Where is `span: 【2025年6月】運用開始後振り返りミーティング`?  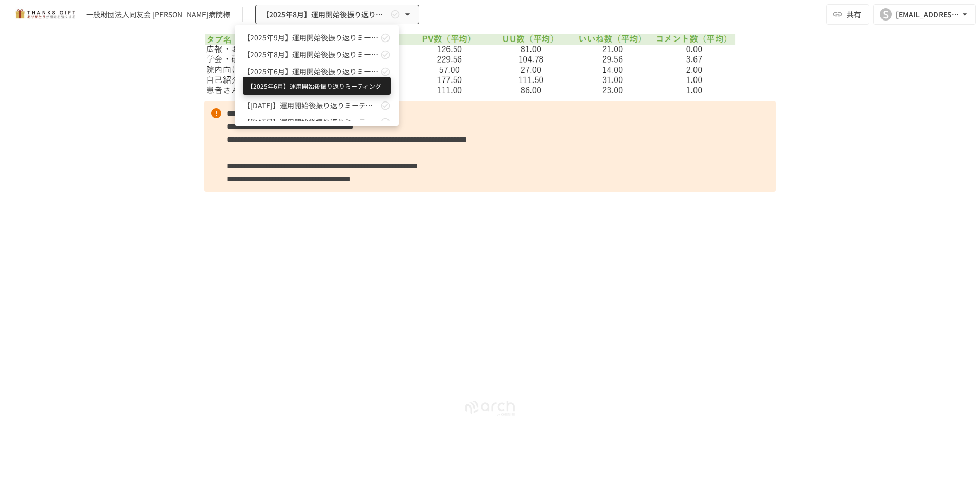
span: 【2025年6月】運用開始後振り返りミーティング is located at coordinates (311, 72).